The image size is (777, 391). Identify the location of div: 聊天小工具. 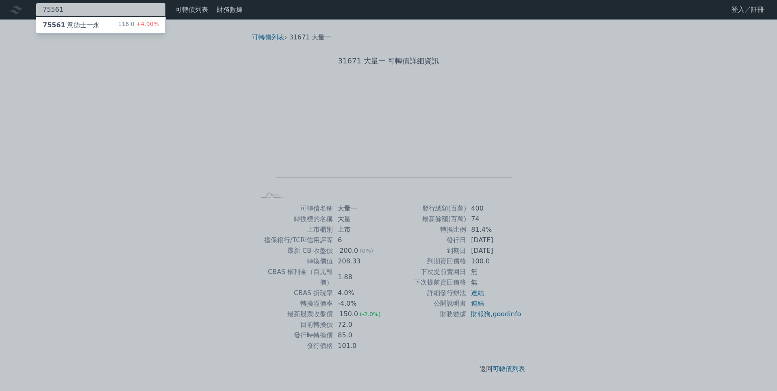
(757, 371).